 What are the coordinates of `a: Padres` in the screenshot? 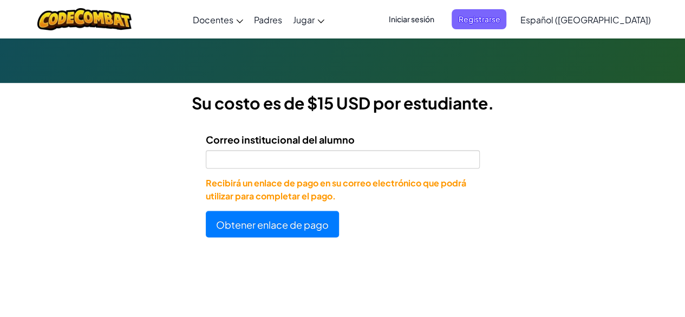 It's located at (268, 19).